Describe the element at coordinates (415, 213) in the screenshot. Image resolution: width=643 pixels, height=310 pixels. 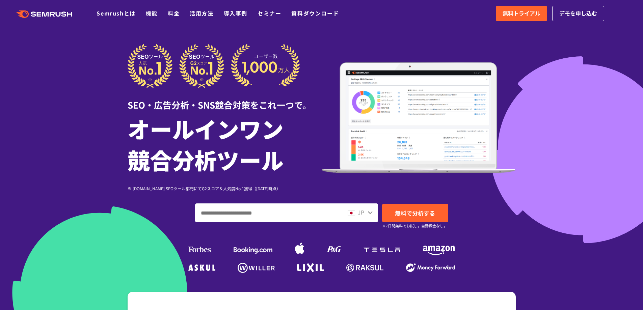
I see `a: 無料で分析する` at that location.